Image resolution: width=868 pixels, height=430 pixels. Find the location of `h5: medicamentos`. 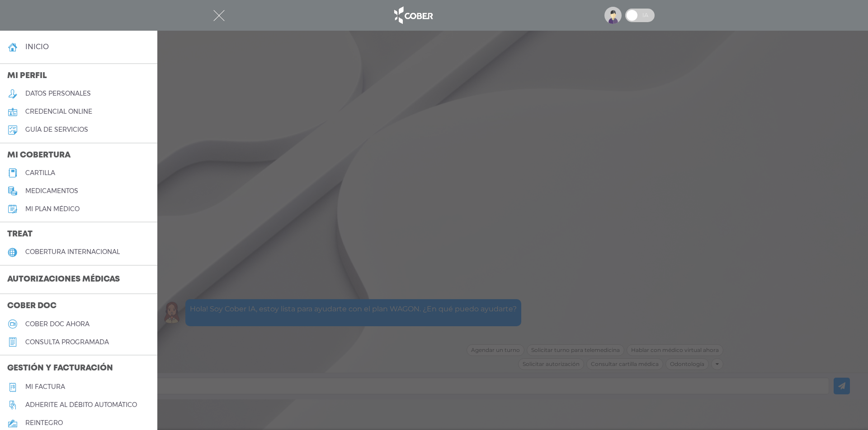

h5: medicamentos is located at coordinates (51, 191).